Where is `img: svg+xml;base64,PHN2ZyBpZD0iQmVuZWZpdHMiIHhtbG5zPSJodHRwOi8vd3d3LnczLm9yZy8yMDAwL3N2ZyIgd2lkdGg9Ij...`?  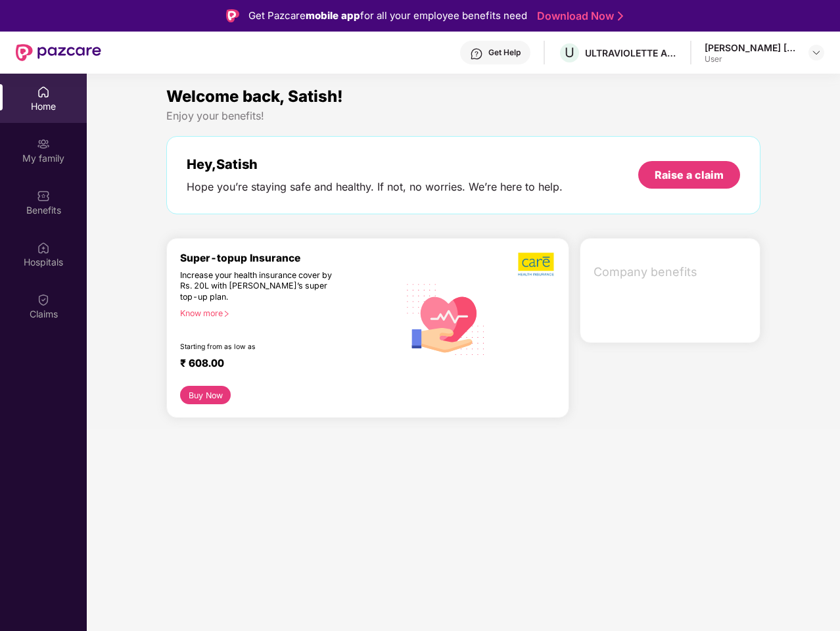
img: svg+xml;base64,PHN2ZyBpZD0iQmVuZWZpdHMiIHhtbG5zPSJodHRwOi8vd3d3LnczLm9yZy8yMDAwL3N2ZyIgd2lkdGg9Ij... is located at coordinates (44, 196).